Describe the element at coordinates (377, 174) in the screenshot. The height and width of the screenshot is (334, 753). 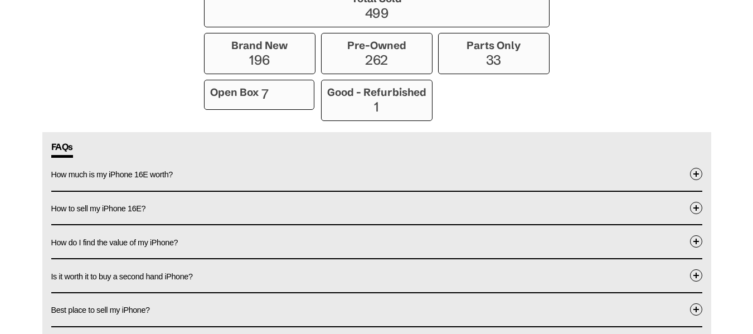
I see `button: How much is my iPhone 16E worth?` at that location.